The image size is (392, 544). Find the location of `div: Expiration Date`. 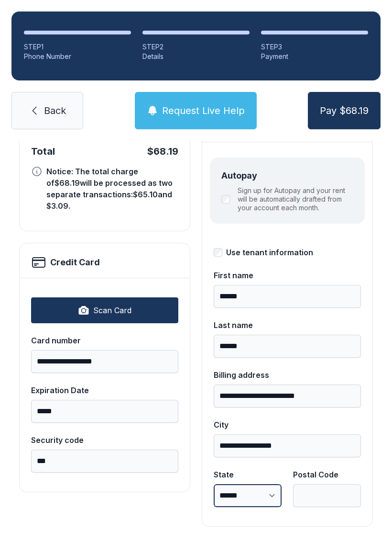

div: Expiration Date is located at coordinates (105, 390).